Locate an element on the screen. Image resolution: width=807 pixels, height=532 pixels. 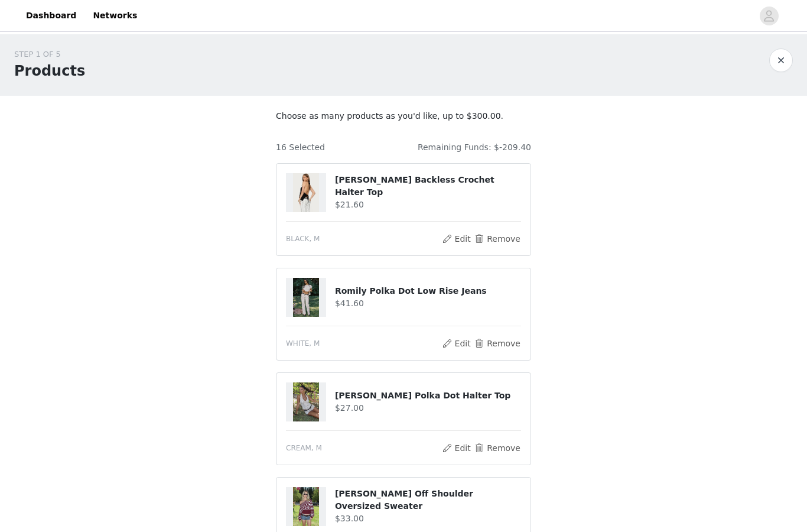
h4: Romily Polka Dot Low Rise Jeans is located at coordinates (428, 290).